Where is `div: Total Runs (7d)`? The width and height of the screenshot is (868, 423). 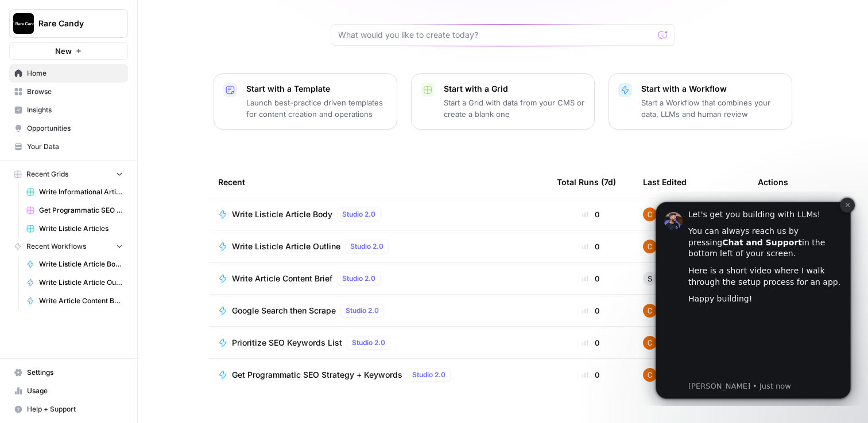
div: Total Runs (7d) is located at coordinates (586, 182).